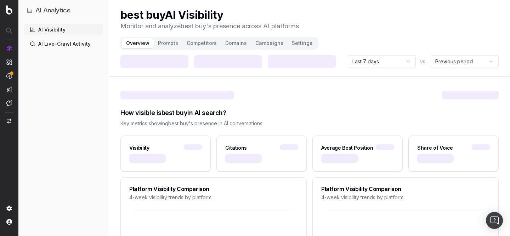 The width and height of the screenshot is (510, 236). Describe the element at coordinates (9, 10) in the screenshot. I see `img: Botify logo` at that location.